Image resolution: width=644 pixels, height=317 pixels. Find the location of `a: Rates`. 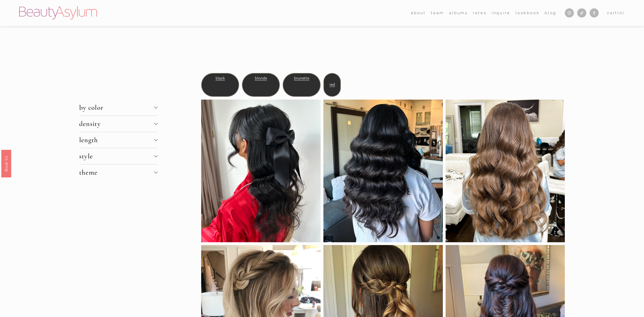

a: Rates is located at coordinates (479, 13).